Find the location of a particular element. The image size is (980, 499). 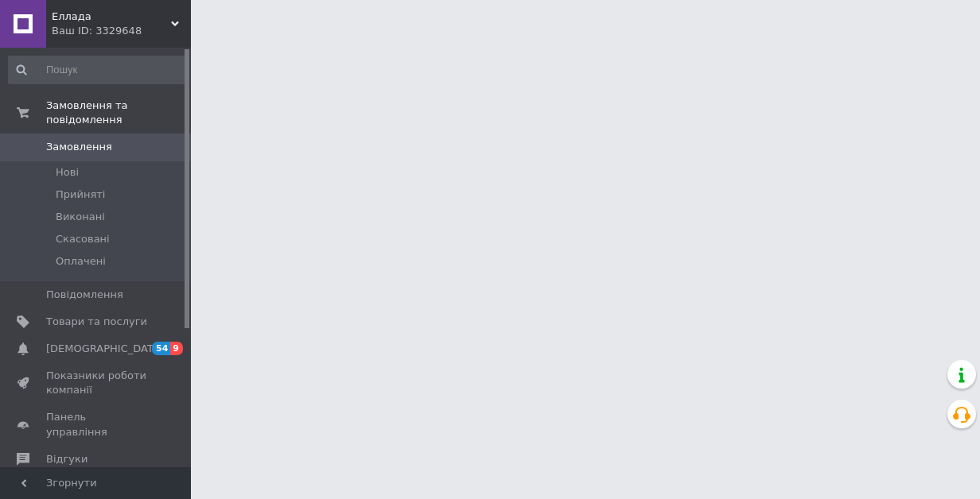

span: 9 is located at coordinates (176, 348).